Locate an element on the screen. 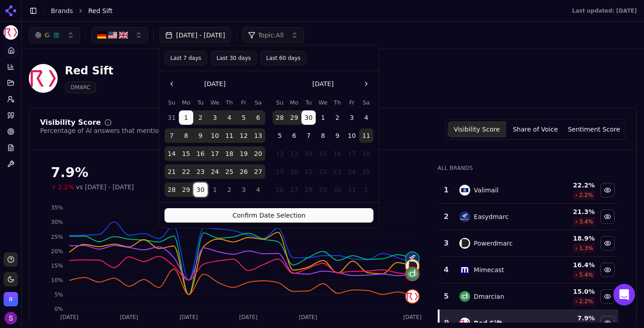 The width and height of the screenshot is (644, 328). button: Tuesday, September 23rd, 2025, selected is located at coordinates (201, 172).